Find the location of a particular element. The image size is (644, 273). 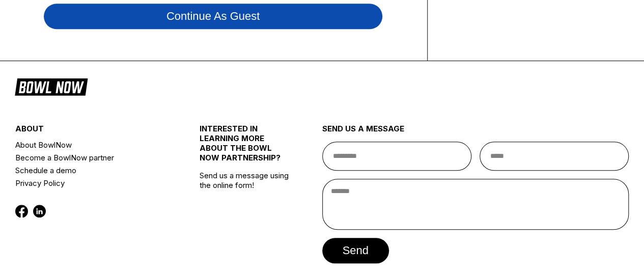

button: send is located at coordinates (356, 251).